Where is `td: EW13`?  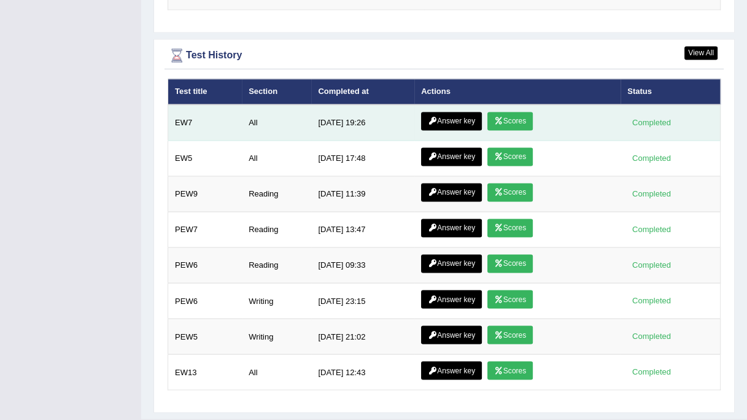
td: EW13 is located at coordinates (205, 372).